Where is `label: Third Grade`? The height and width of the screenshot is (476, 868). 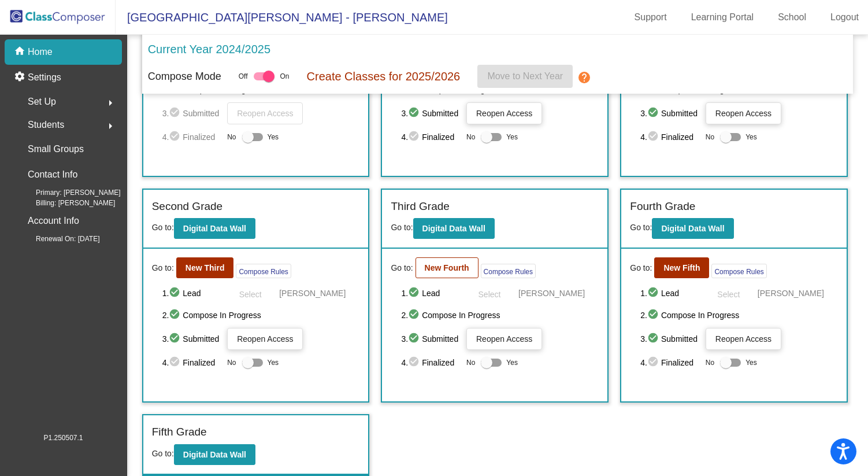
label: Third Grade is located at coordinates (419, 206).